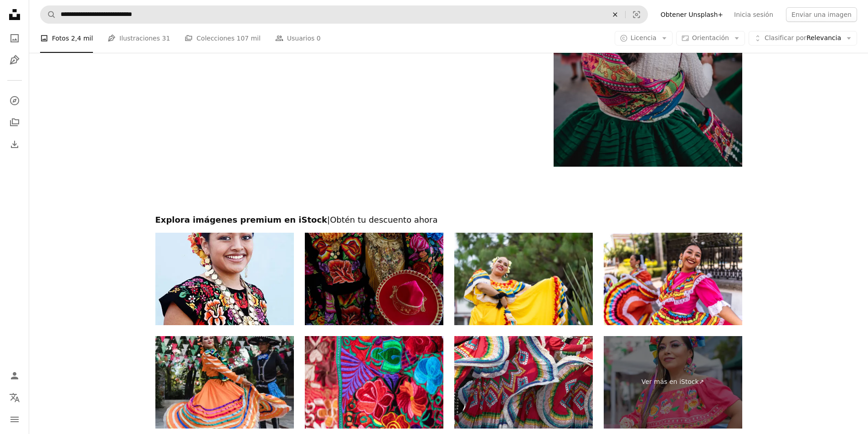 This screenshot has height=434, width=868. I want to click on span: Relevancia, so click(803, 38).